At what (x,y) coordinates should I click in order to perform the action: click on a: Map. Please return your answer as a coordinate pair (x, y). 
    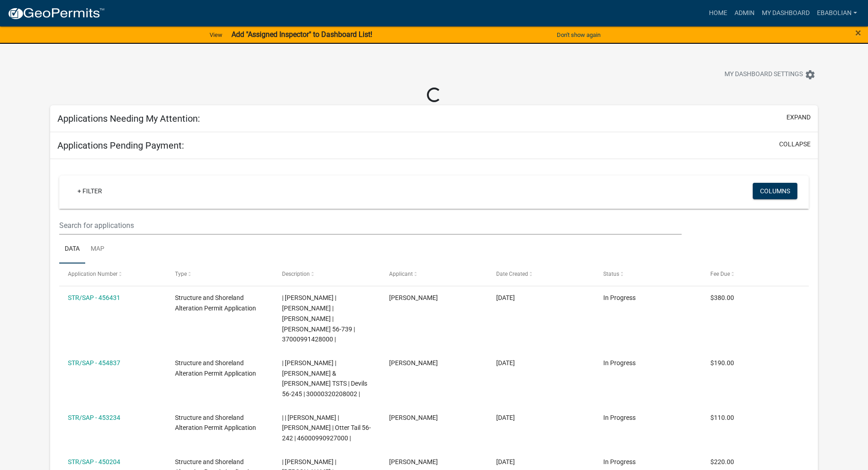
    Looking at the image, I should click on (98, 249).